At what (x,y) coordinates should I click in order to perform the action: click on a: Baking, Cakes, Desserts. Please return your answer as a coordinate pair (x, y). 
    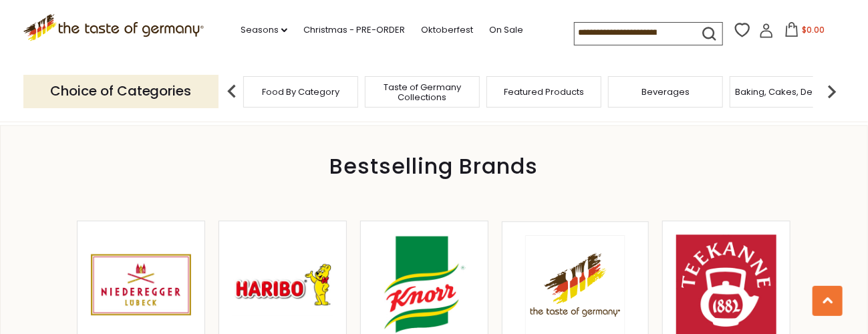
    Looking at the image, I should click on (787, 91).